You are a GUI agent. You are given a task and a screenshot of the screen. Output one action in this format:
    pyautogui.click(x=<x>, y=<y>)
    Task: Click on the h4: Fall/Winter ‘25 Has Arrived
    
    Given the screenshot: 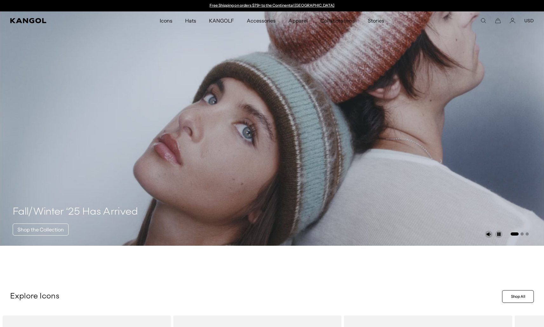 What is the action you would take?
    pyautogui.click(x=75, y=212)
    